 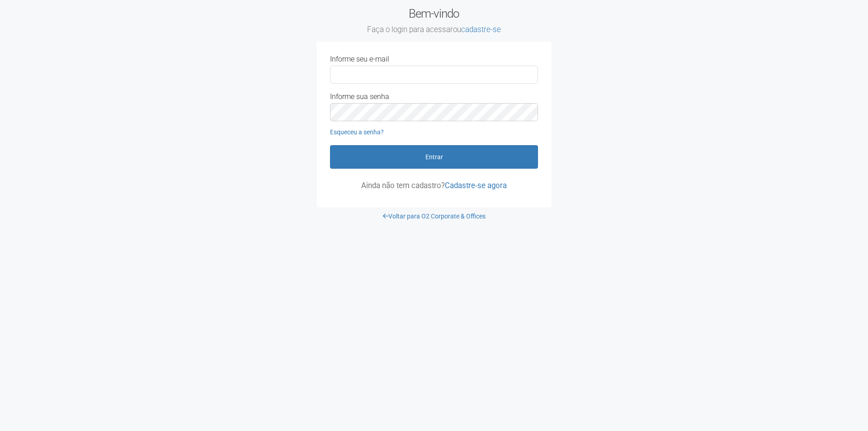 I want to click on a: Esqueceu a senha?, so click(x=356, y=132).